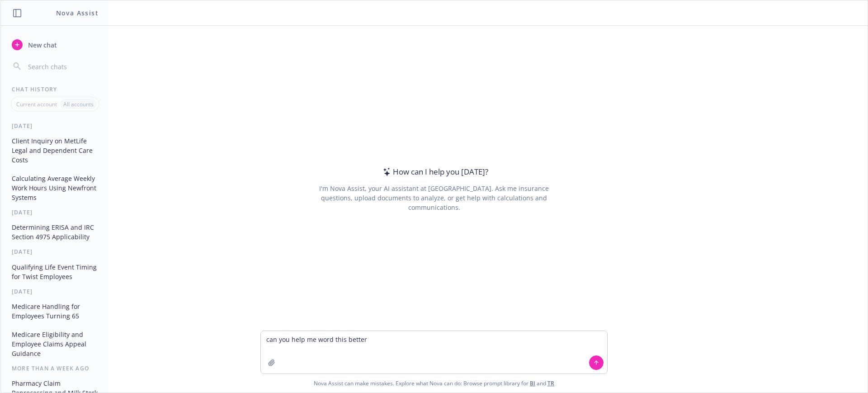 This screenshot has height=393, width=868. Describe the element at coordinates (55, 272) in the screenshot. I see `button: Qualifying Life Event Timing for Twist Employees` at that location.